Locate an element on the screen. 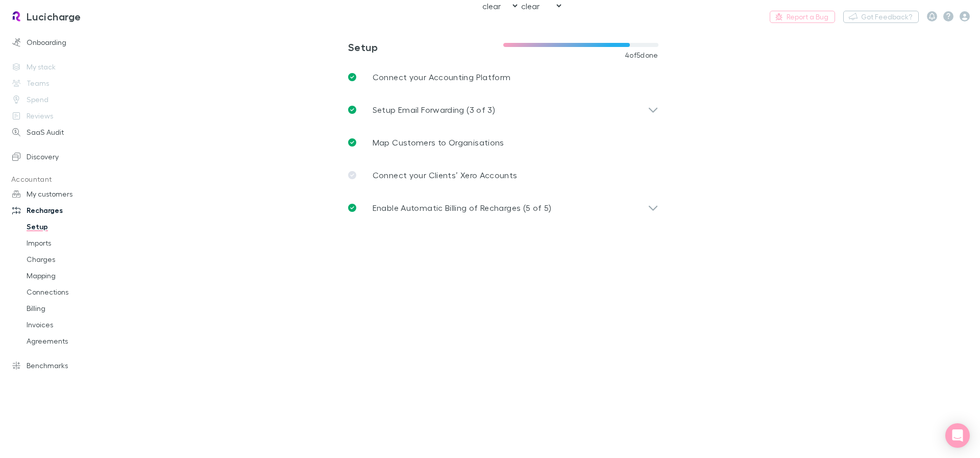 The width and height of the screenshot is (980, 458). a: Connect your Accounting Platform is located at coordinates (504, 77).